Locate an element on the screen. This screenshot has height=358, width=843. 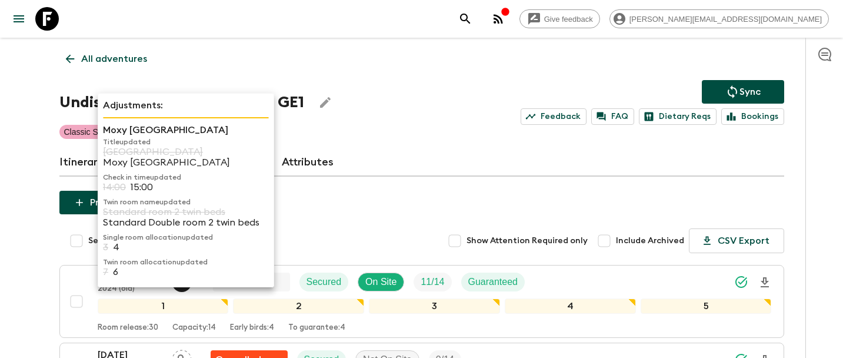
p: 6 is located at coordinates (115, 272).